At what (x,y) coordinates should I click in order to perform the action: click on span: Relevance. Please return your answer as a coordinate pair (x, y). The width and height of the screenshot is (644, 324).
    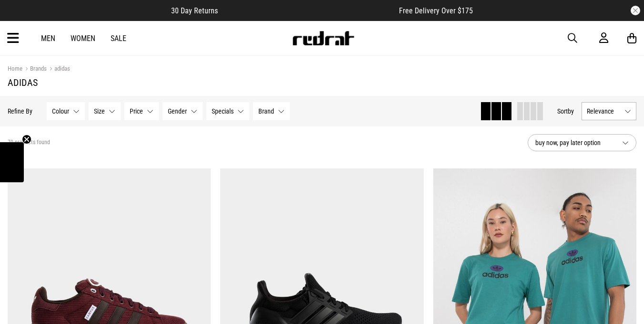
    Looking at the image, I should click on (603, 111).